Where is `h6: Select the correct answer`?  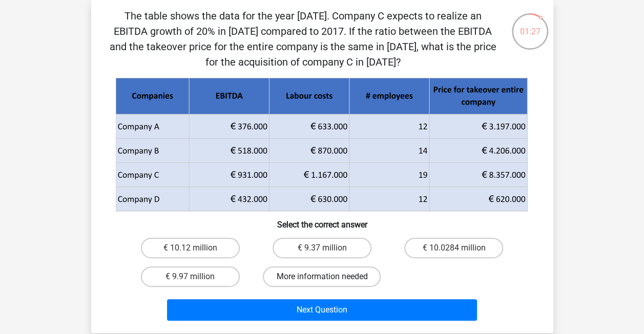 h6: Select the correct answer is located at coordinates (322, 220).